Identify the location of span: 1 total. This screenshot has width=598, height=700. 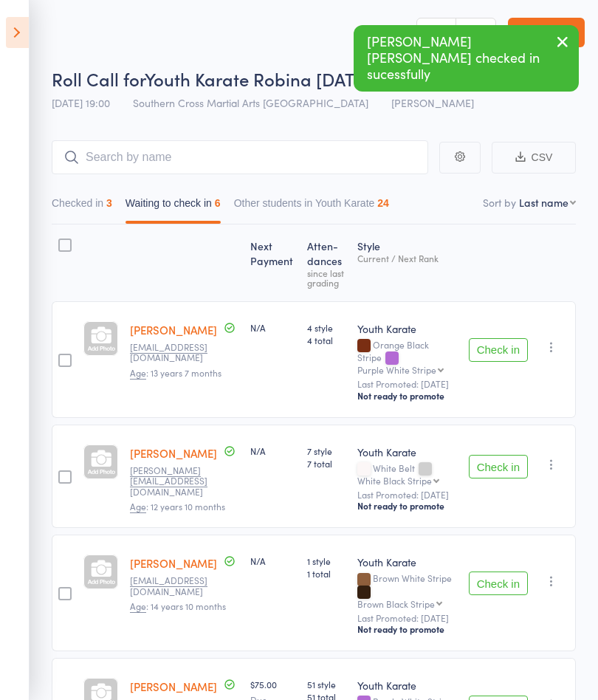
(326, 573).